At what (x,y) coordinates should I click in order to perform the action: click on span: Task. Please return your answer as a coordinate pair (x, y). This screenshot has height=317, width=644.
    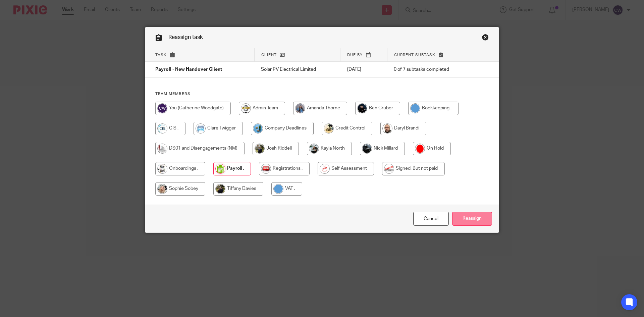
    Looking at the image, I should click on (161, 55).